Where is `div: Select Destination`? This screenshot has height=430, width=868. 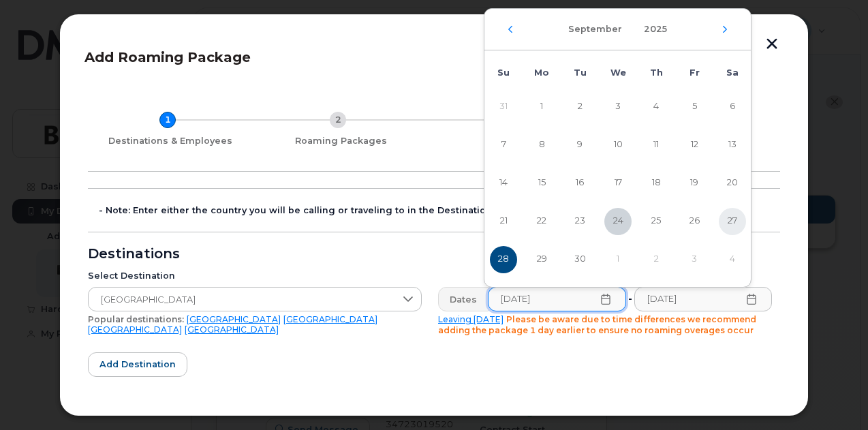
div: Select Destination is located at coordinates (255, 276).